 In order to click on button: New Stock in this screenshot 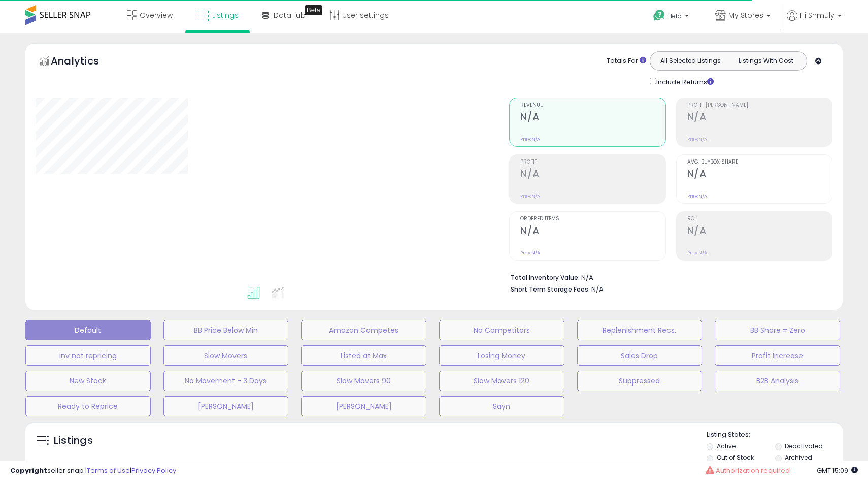, I will do `click(88, 381)`.